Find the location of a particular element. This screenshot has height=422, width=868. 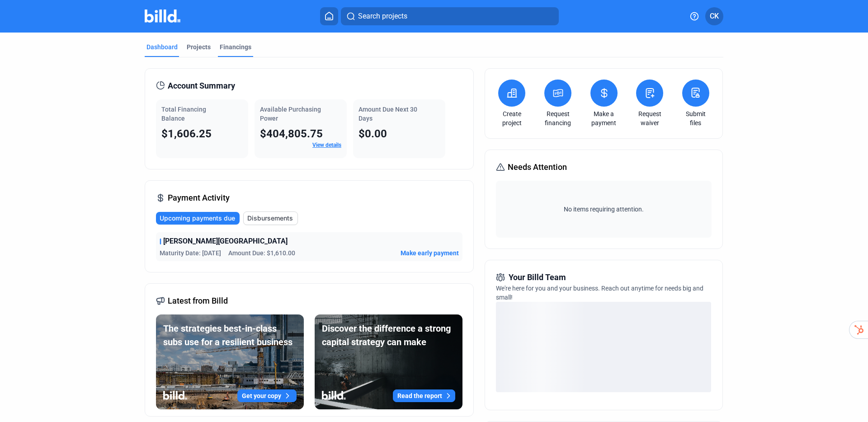

a: Submit files is located at coordinates (696, 118).